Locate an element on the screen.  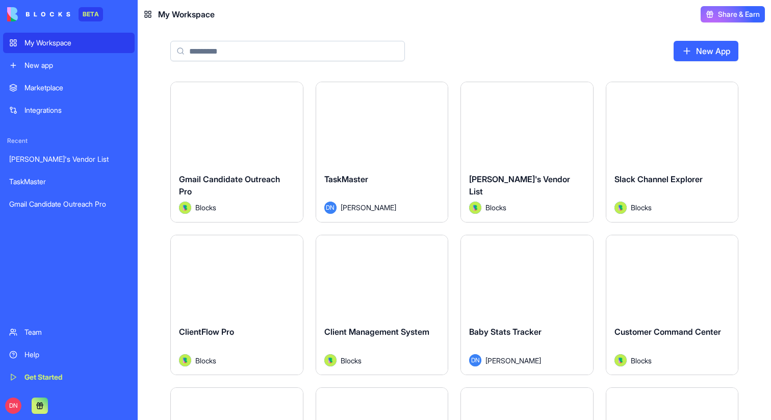
a: Team is located at coordinates (69, 332).